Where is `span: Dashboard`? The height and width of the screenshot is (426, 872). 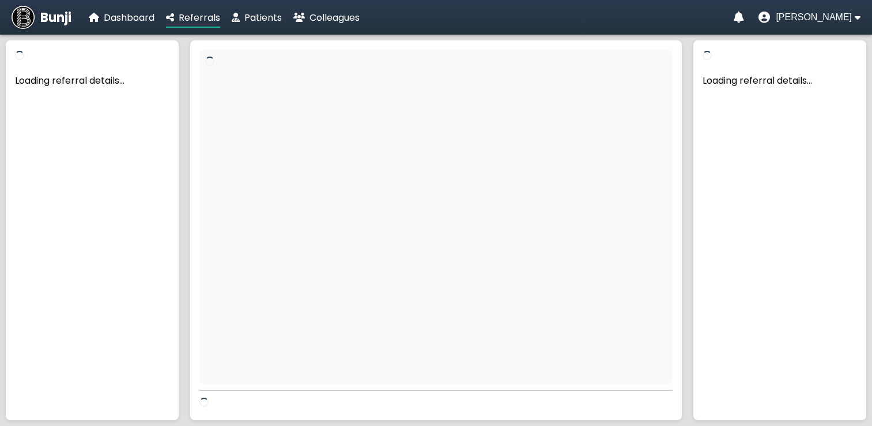
span: Dashboard is located at coordinates (129, 17).